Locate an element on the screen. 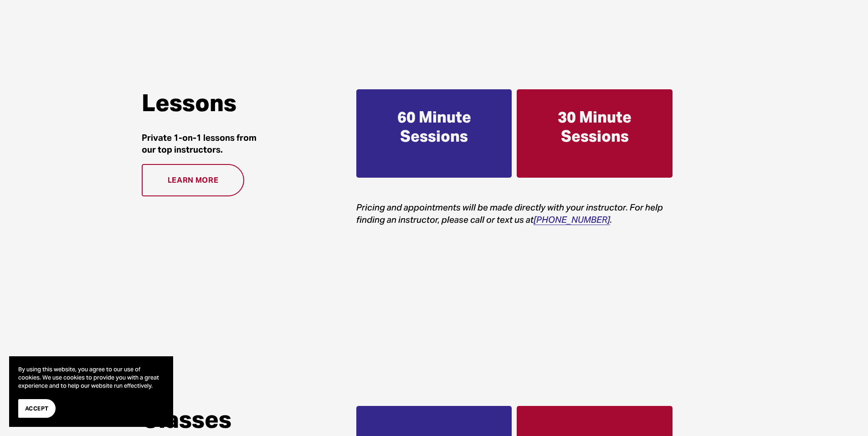 The height and width of the screenshot is (436, 868). h2: Classes is located at coordinates (220, 419).